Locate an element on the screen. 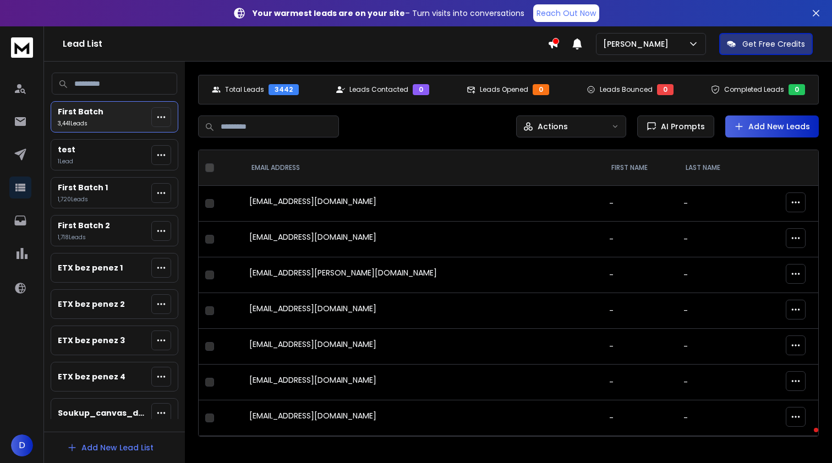  p: Total Leads is located at coordinates (244, 90).